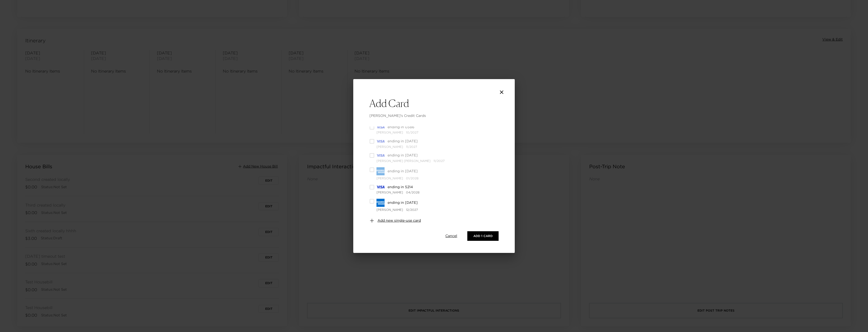 This screenshot has width=868, height=332. I want to click on button: Add new single-use card, so click(396, 221).